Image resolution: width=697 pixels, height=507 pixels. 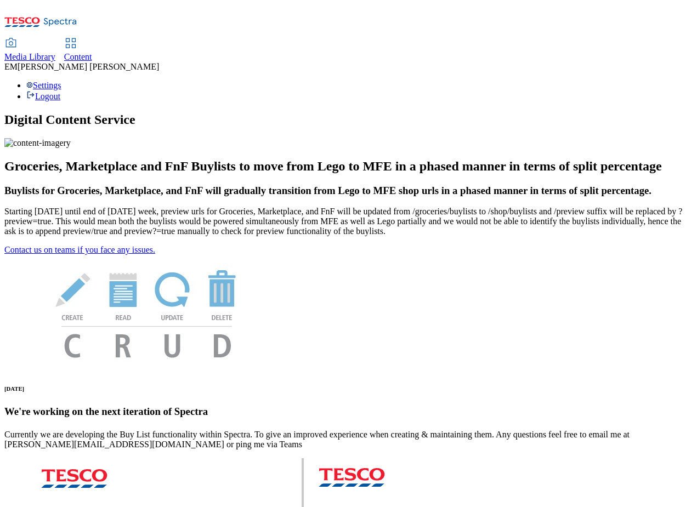 What do you see at coordinates (78, 50) in the screenshot?
I see `a: Content` at bounding box center [78, 50].